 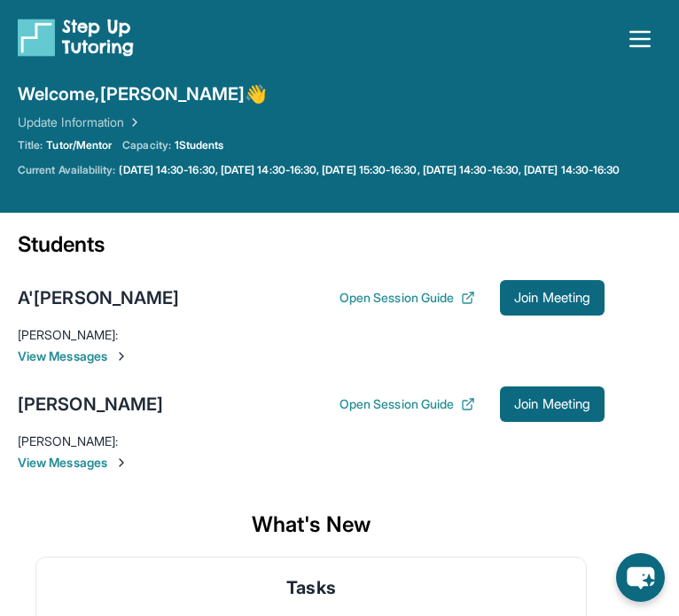 What do you see at coordinates (199, 145) in the screenshot?
I see `span: 1 Students` at bounding box center [199, 145].